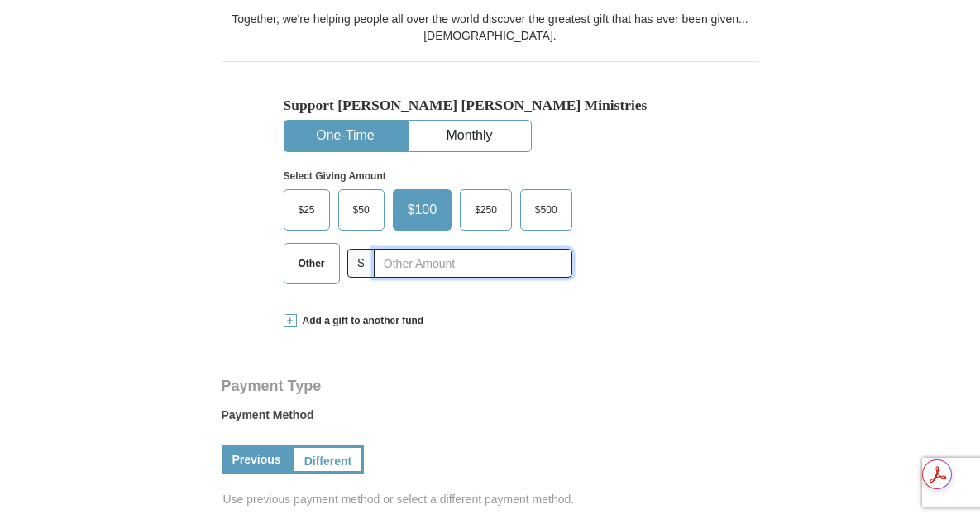 This screenshot has height=519, width=980. Describe the element at coordinates (345, 136) in the screenshot. I see `button: One-Time` at that location.